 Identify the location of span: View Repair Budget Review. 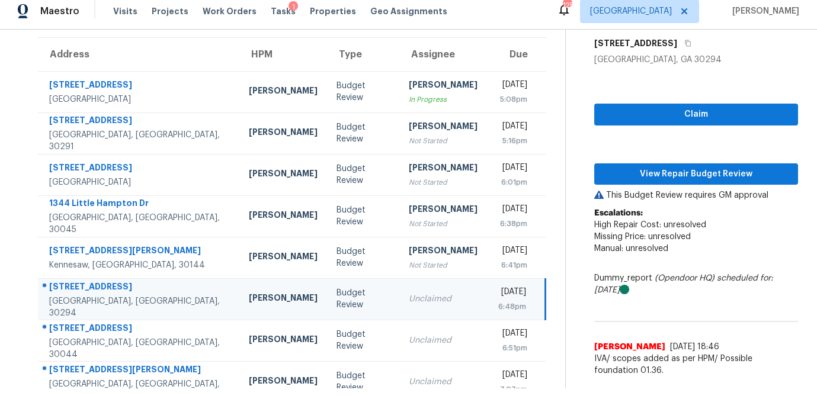
(696, 174).